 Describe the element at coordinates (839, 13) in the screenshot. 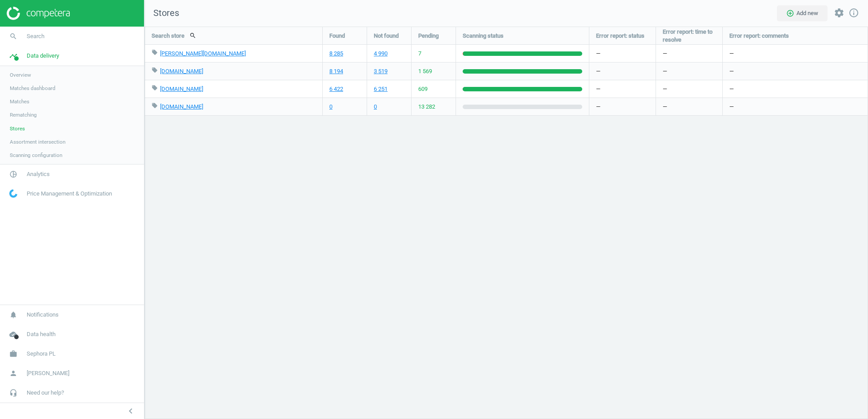

I see `i: settings` at that location.